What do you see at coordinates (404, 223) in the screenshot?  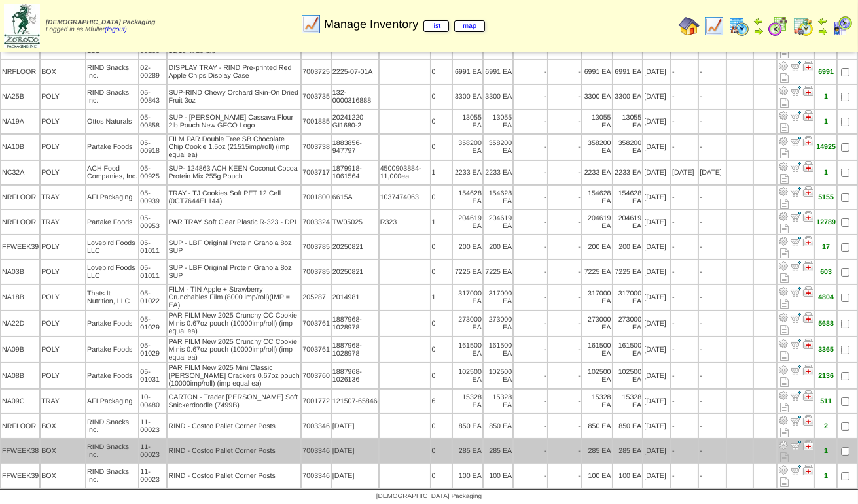 I see `td: R323` at bounding box center [404, 223].